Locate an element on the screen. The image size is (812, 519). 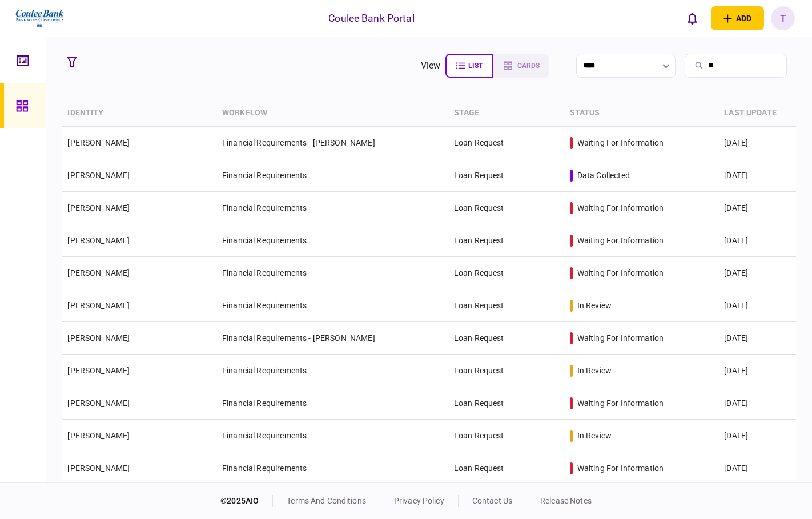
a: contact us is located at coordinates (492, 500).